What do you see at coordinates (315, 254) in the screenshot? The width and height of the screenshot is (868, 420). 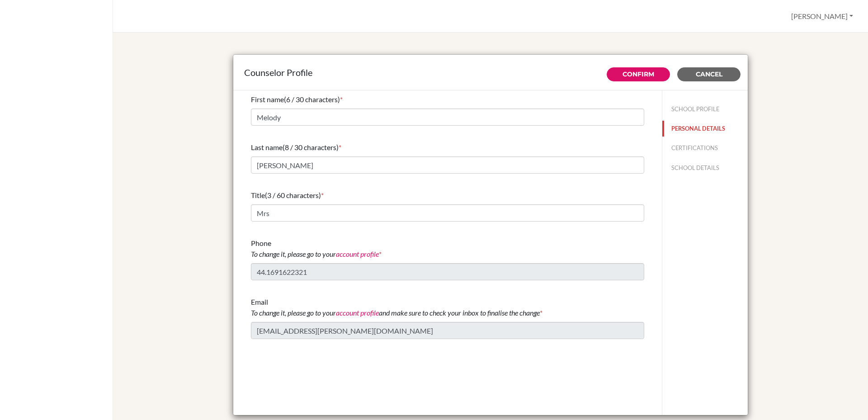 I see `i: To change it, please go to your` at bounding box center [315, 254].